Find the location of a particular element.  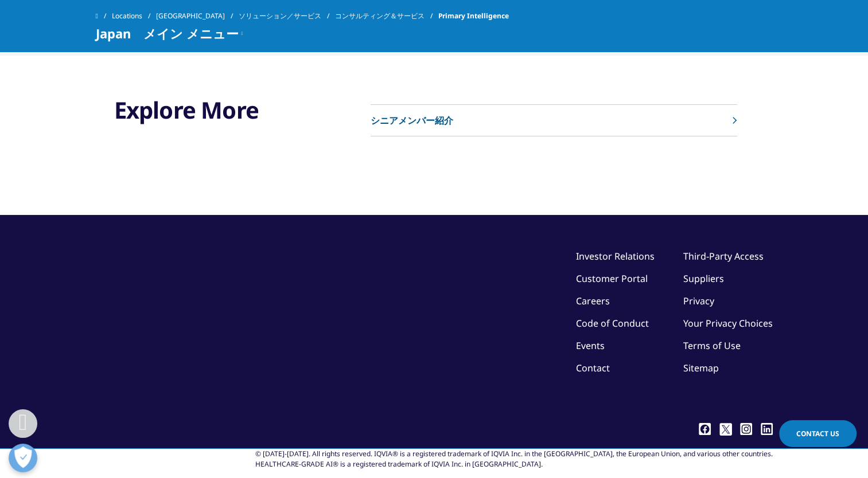

p: シニアメンバー紹介 is located at coordinates (412, 120).